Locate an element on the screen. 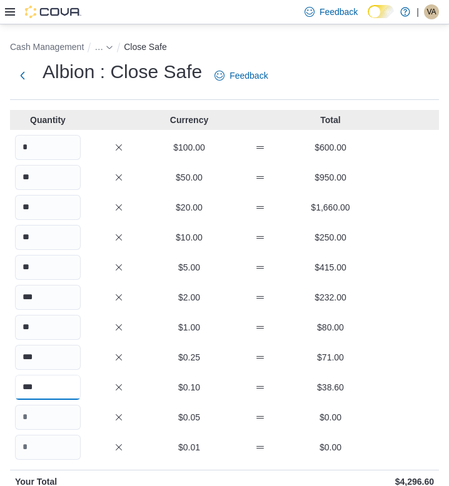 Image resolution: width=449 pixels, height=486 pixels. span: VA is located at coordinates (431, 12).